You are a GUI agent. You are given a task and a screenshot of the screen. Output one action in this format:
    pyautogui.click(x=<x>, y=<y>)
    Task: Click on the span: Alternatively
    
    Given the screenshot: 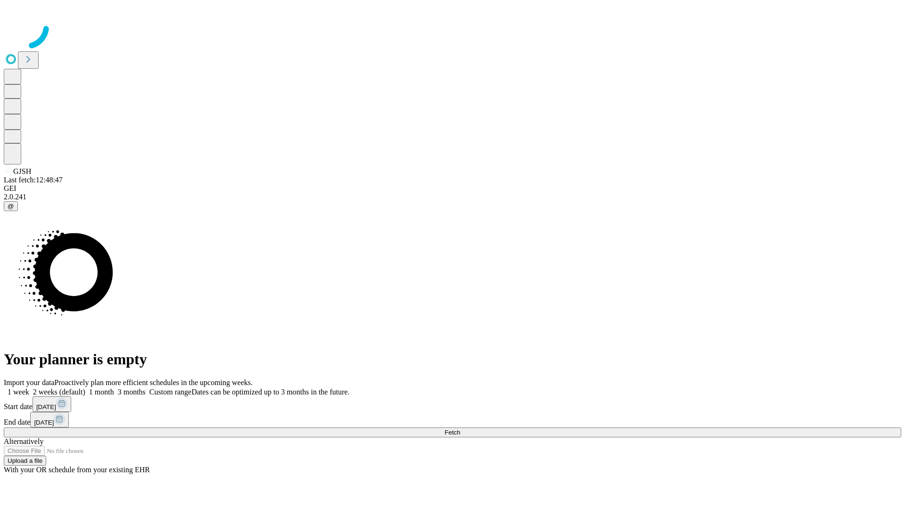 What is the action you would take?
    pyautogui.click(x=24, y=441)
    